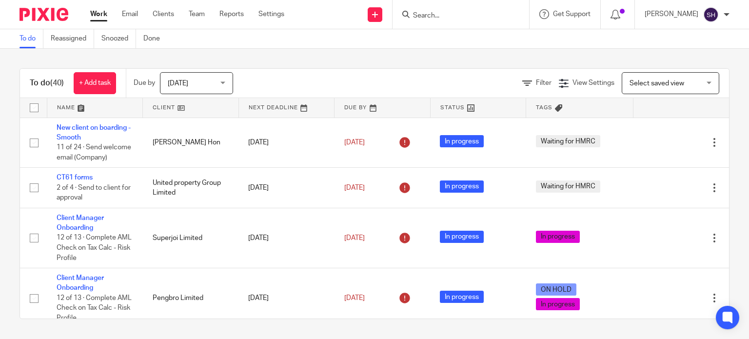 The width and height of the screenshot is (749, 339). What do you see at coordinates (191, 237) in the screenshot?
I see `td: Superjoi Limited` at bounding box center [191, 237].